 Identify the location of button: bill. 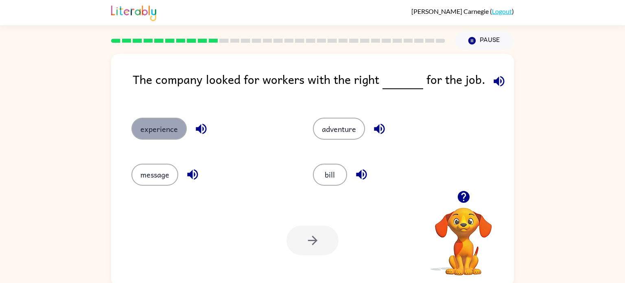
(330, 175).